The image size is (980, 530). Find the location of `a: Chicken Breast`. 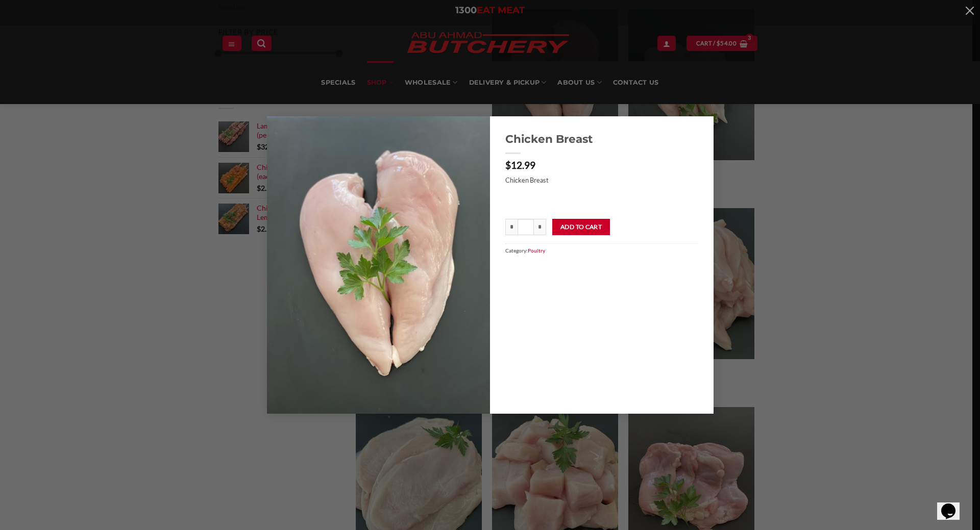

a: Chicken Breast is located at coordinates (602, 139).